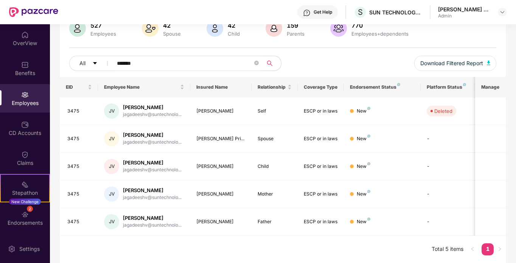  Describe the element at coordinates (275, 194) in the screenshot. I see `div: Mother` at that location.